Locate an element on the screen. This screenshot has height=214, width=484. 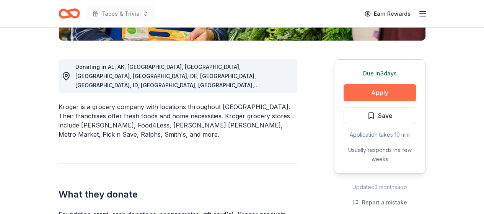
div: Due in 3 days is located at coordinates (380, 73).